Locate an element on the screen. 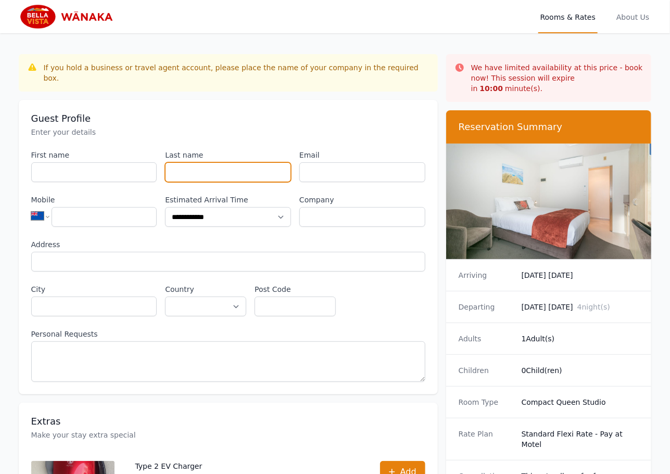 This screenshot has width=670, height=474. dt: Adults is located at coordinates (486, 339).